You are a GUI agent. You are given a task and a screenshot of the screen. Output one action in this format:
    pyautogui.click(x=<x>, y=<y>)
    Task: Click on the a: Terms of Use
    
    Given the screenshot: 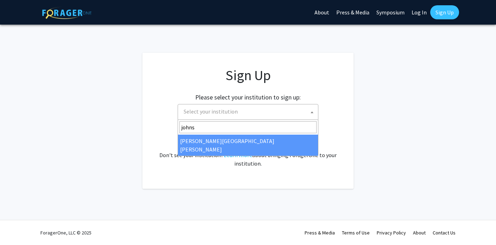 What is the action you would take?
    pyautogui.click(x=356, y=233)
    